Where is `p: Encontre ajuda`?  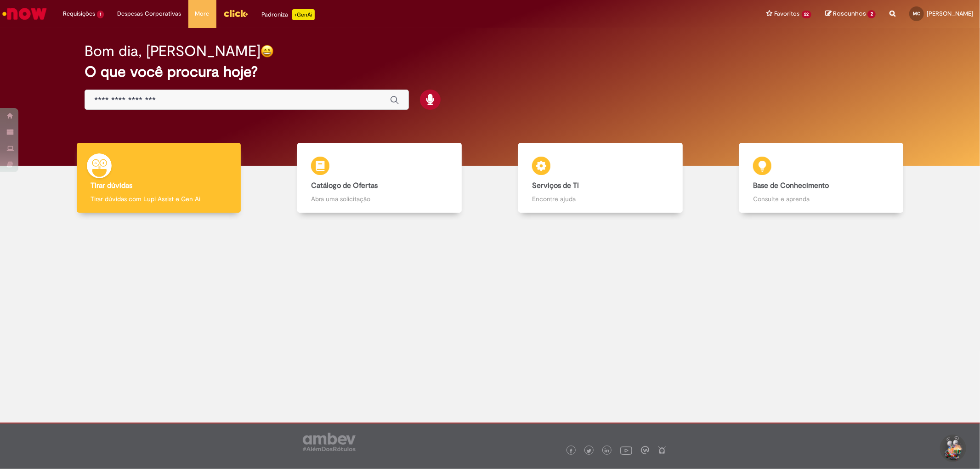 p: Encontre ajuda is located at coordinates (600, 199).